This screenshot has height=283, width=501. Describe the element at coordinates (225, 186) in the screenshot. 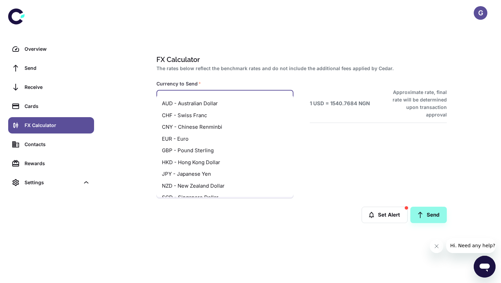

I see `li: NZD - New Zealand Dollar` at that location.